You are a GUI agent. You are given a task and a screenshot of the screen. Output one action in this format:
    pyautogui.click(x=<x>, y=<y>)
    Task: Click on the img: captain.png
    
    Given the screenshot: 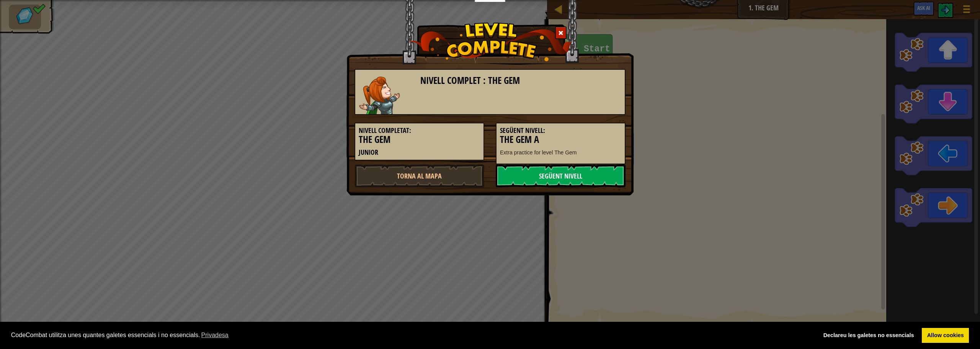 What is the action you would take?
    pyautogui.click(x=379, y=96)
    